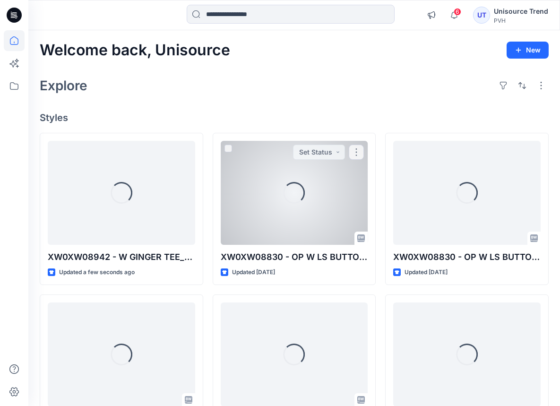 The height and width of the screenshot is (406, 560). Describe the element at coordinates (97, 272) in the screenshot. I see `p: Updated a few seconds ago` at that location.